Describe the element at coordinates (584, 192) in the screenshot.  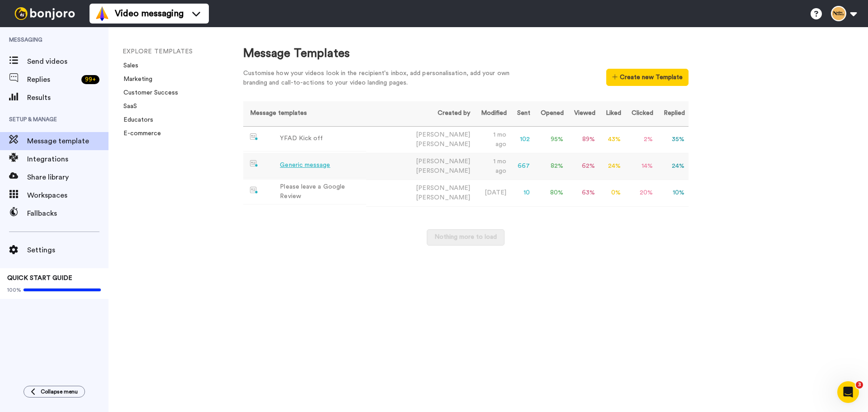
I see `td: 63 %` at that location.